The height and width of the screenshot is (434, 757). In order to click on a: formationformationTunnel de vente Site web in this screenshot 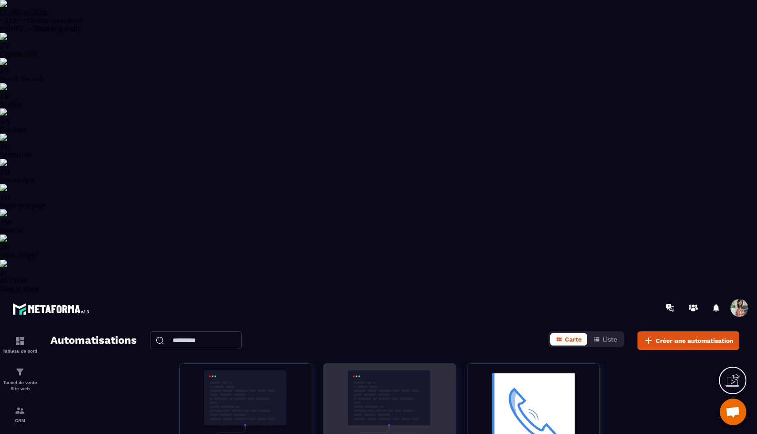, I will do `click(20, 379)`.